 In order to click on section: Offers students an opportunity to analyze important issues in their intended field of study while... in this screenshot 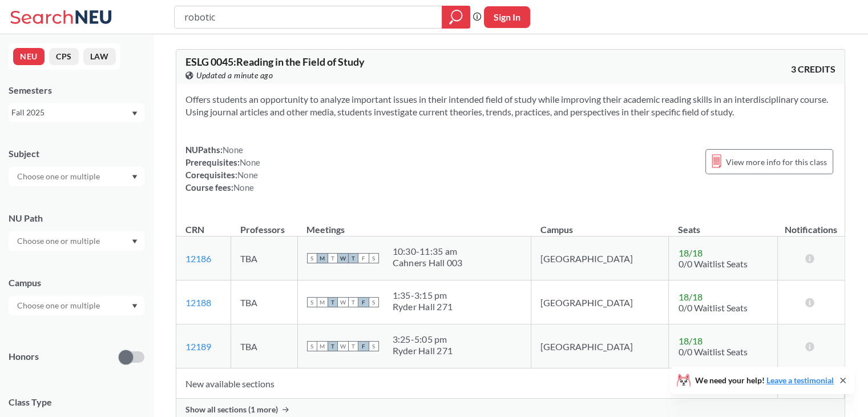, I will do `click(511, 105)`.